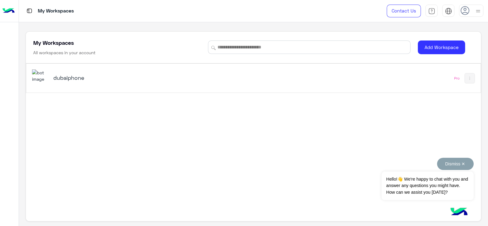 The image size is (488, 226). I want to click on h5: dubaiphone, so click(133, 78).